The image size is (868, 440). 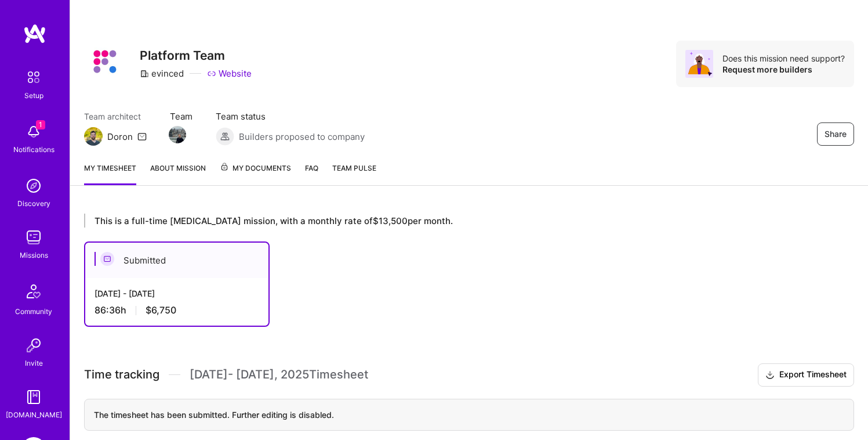 I want to click on div: Does this mission need support?, so click(x=783, y=58).